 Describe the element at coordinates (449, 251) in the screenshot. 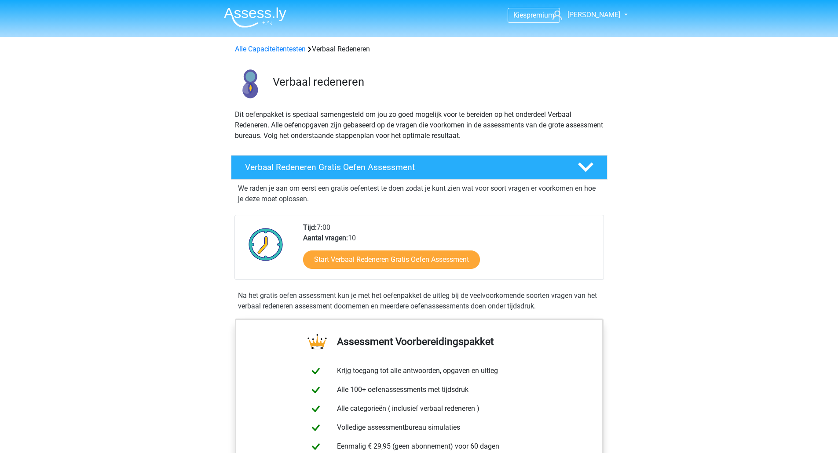

I see `div: 7:00 10` at that location.